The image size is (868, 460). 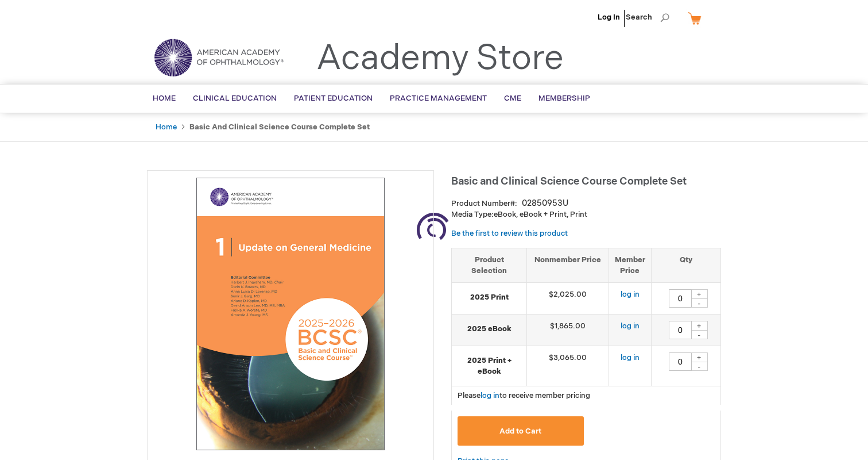 I want to click on a: Be the first to review this product, so click(x=509, y=234).